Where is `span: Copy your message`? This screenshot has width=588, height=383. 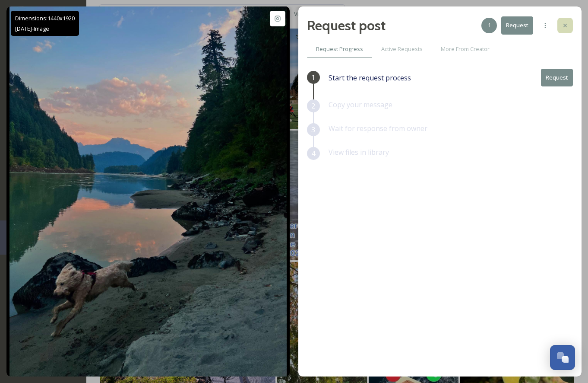 span: Copy your message is located at coordinates (360, 104).